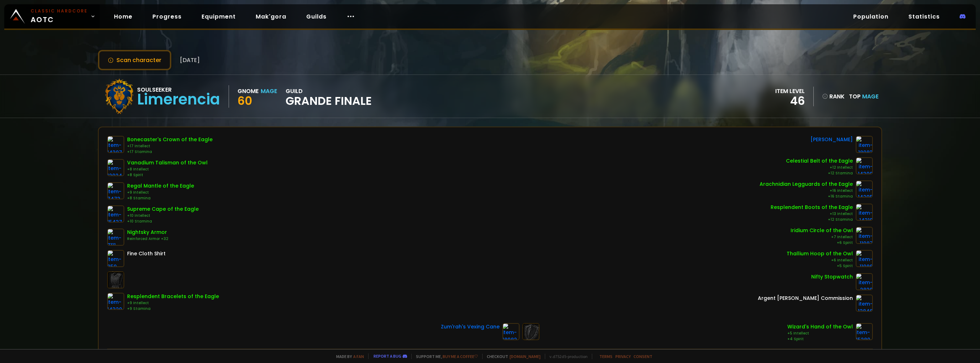  What do you see at coordinates (819, 161) in the screenshot?
I see `div: Celestial Belt of the Eagle` at bounding box center [819, 161].